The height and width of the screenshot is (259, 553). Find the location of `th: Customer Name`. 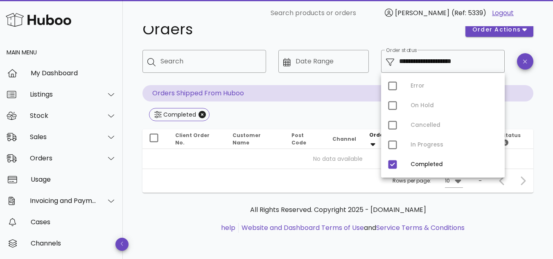

th: Customer Name is located at coordinates (256, 139).